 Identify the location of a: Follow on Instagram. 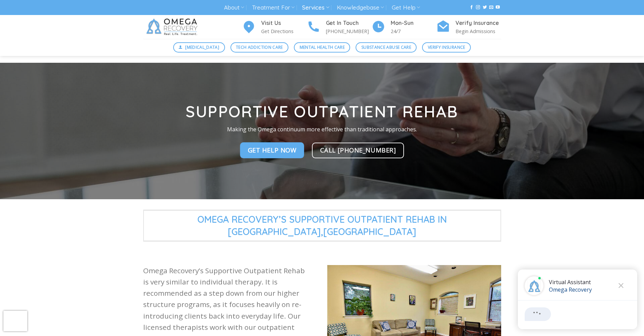
(478, 8).